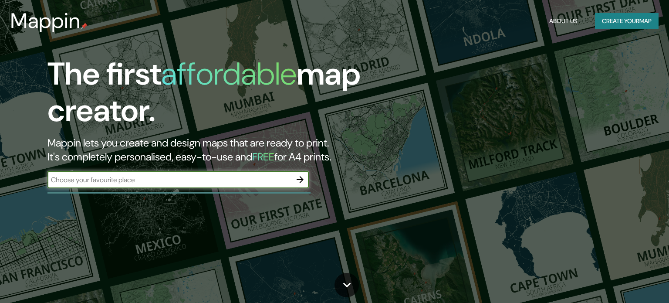 This screenshot has width=669, height=303. I want to click on img: mappin-pin, so click(84, 26).